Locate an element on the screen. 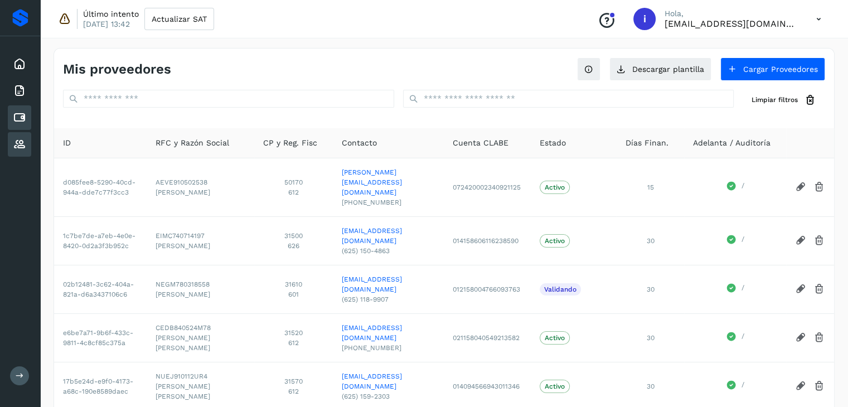 The width and height of the screenshot is (848, 407). span: Estado is located at coordinates (552, 143).